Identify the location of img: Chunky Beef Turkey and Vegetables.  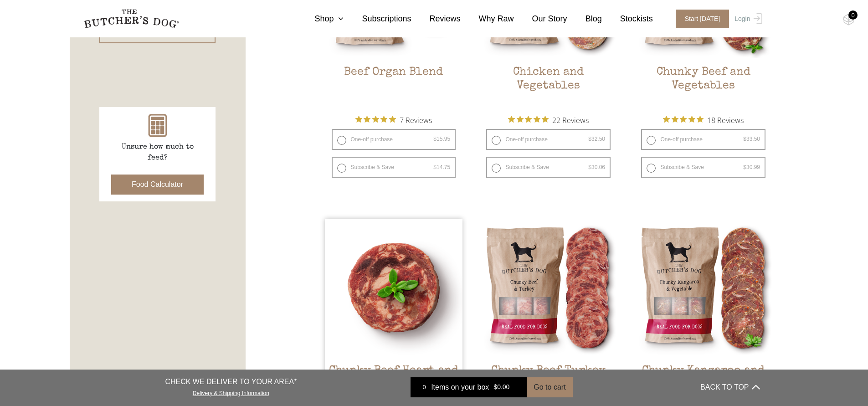
(548, 288).